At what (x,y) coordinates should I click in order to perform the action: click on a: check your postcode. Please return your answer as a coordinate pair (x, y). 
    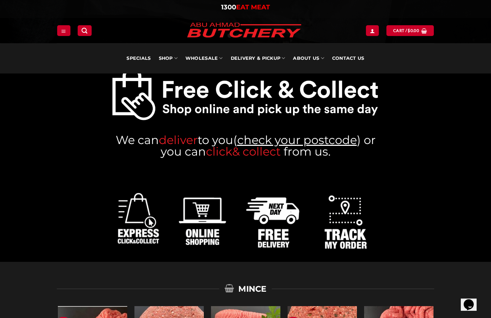
    Looking at the image, I should click on (297, 140).